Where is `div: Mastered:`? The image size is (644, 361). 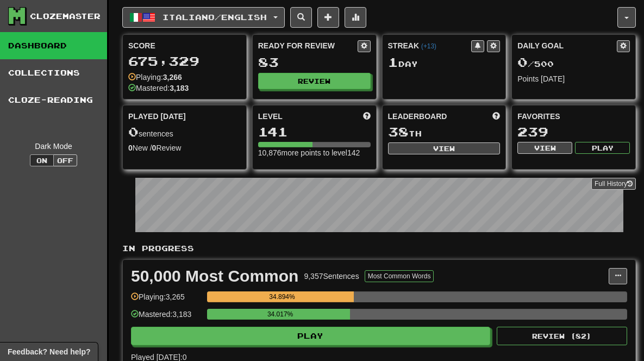 div: Mastered: is located at coordinates (158, 88).